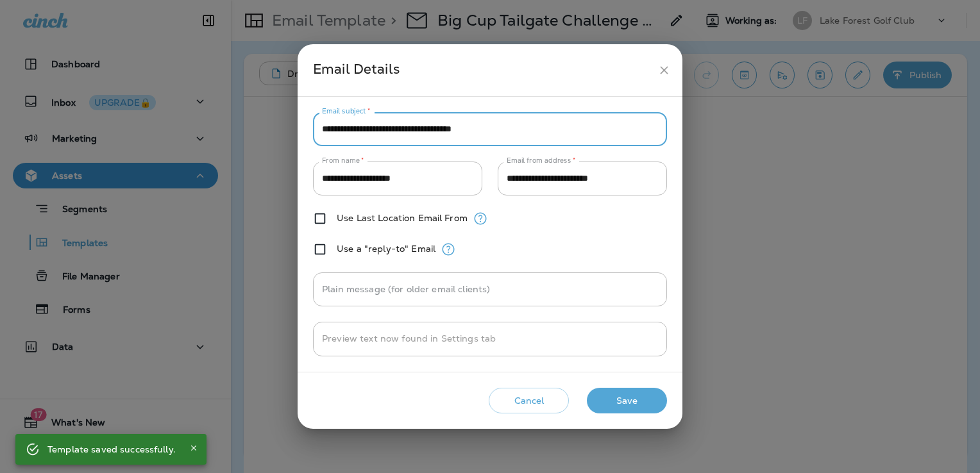 Image resolution: width=980 pixels, height=473 pixels. Describe the element at coordinates (194, 448) in the screenshot. I see `button: Close` at that location.